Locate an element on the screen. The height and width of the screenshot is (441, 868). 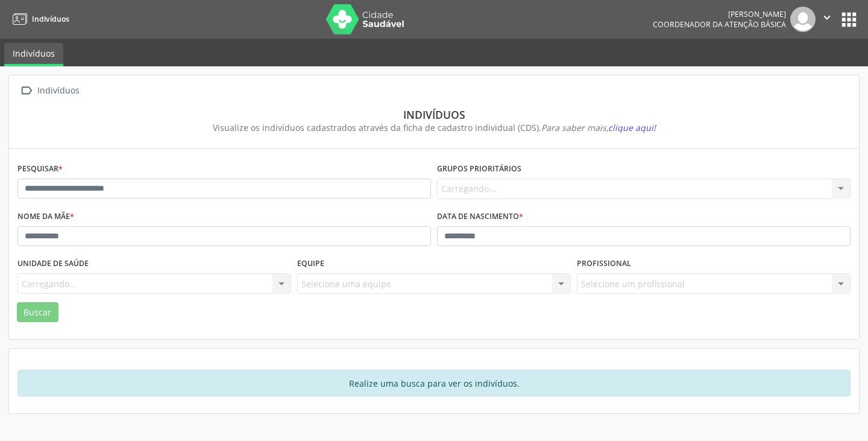
img: img is located at coordinates (803, 19).